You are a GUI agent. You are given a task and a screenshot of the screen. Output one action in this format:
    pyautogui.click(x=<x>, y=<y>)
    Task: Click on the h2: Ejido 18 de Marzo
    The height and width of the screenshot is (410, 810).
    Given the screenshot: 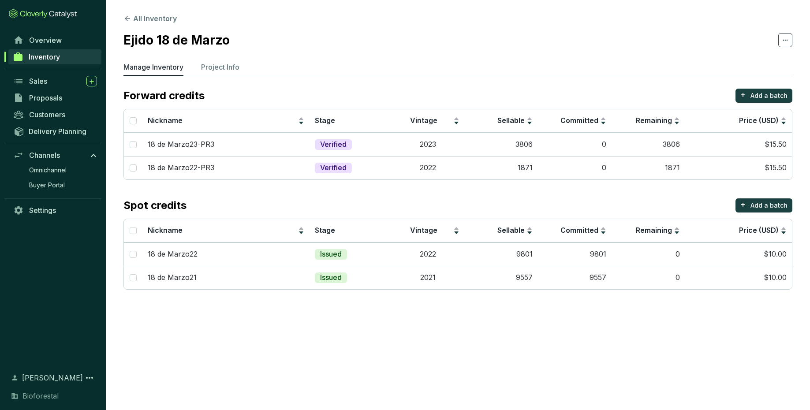 What is the action you would take?
    pyautogui.click(x=176, y=40)
    